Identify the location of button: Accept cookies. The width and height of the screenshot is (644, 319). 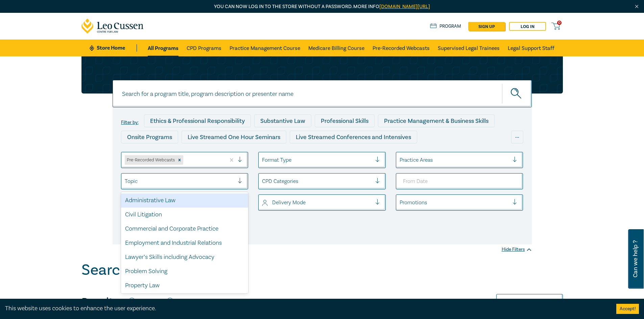
(628, 309).